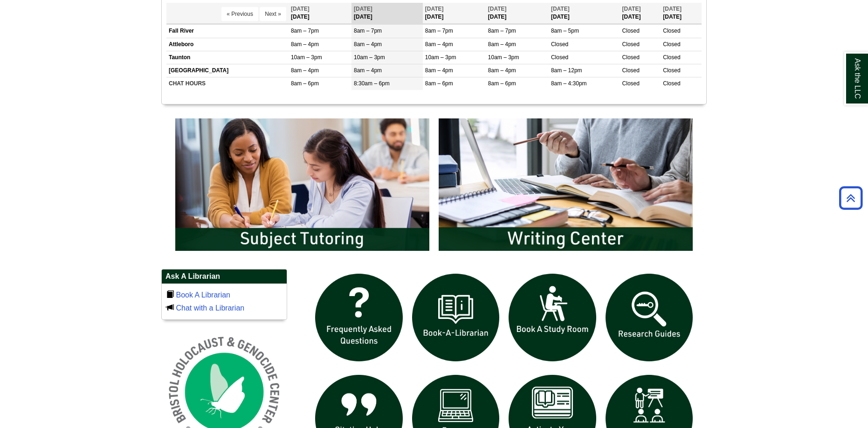  I want to click on span: 8am – 12pm, so click(566, 70).